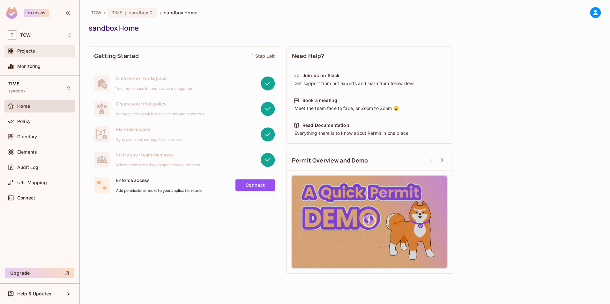  Describe the element at coordinates (308, 56) in the screenshot. I see `span: Need Help?` at that location.